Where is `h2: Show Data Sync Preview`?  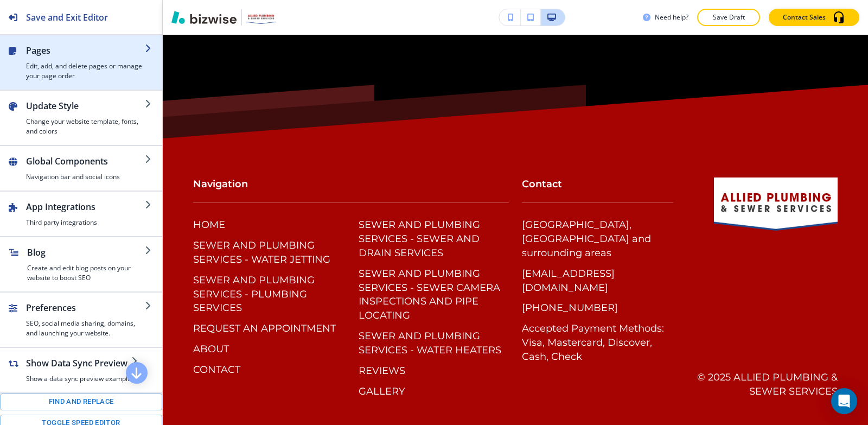
h2: Show Data Sync Preview is located at coordinates (79, 363).